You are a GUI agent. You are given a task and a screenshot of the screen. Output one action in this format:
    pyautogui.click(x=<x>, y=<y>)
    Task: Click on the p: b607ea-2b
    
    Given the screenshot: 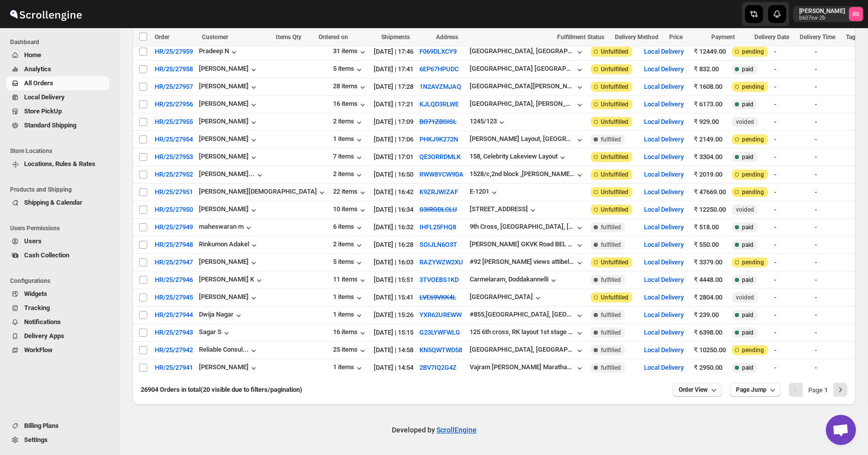 What is the action you would take?
    pyautogui.click(x=822, y=18)
    